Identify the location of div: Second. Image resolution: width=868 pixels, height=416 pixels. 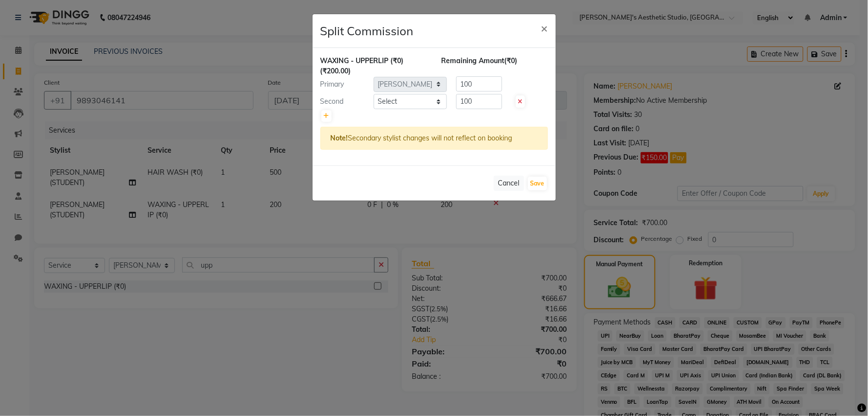
(343, 101).